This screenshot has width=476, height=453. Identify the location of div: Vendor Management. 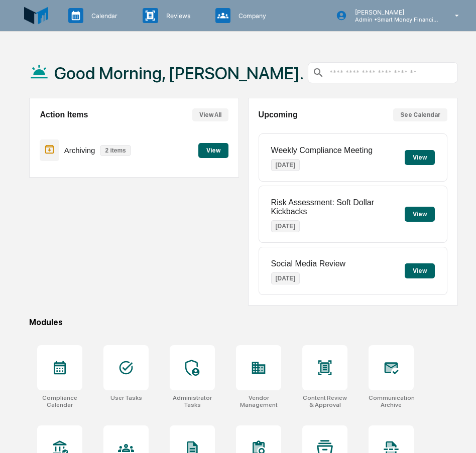
(258, 401).